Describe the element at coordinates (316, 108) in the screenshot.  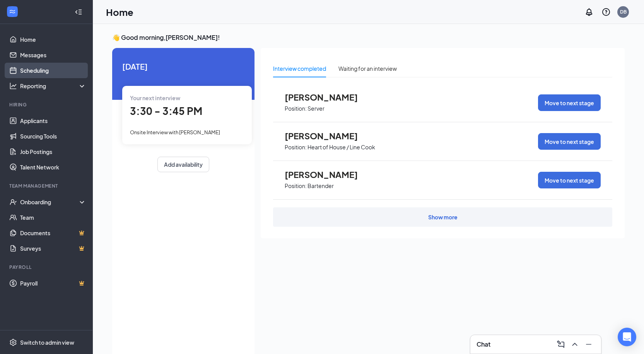
I see `p: Server` at that location.